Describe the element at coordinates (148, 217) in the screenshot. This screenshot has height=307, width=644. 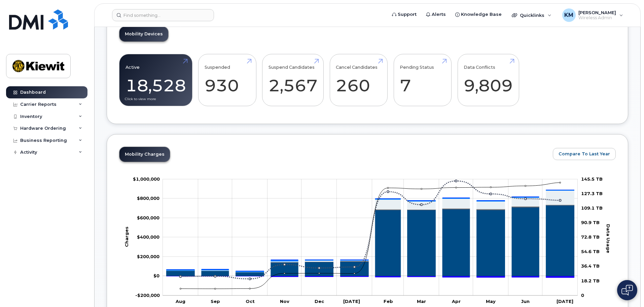
I see `tspan: $600,000` at that location.